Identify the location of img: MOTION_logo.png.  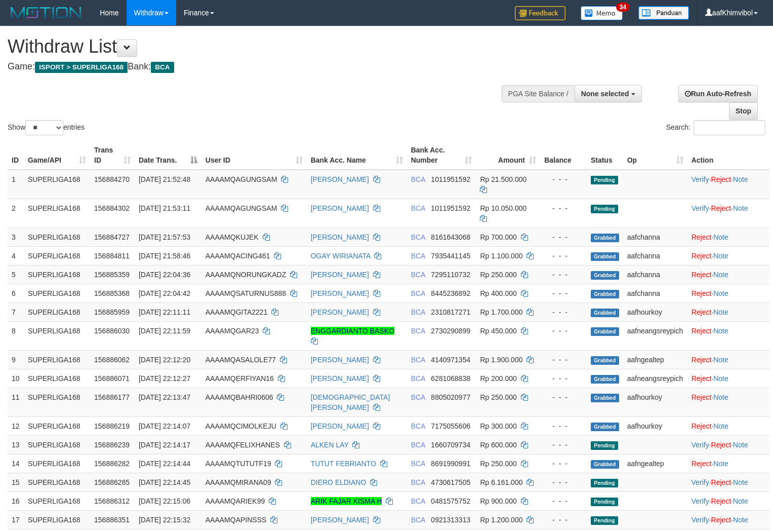
(46, 12).